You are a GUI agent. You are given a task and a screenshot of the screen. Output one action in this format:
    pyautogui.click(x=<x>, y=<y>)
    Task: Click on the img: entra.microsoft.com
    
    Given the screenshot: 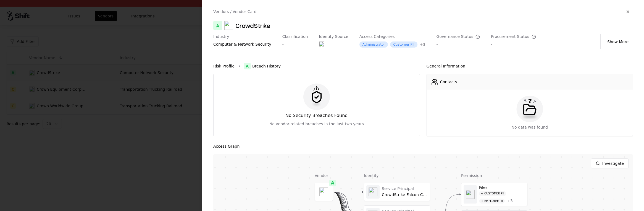 What is the action you would take?
    pyautogui.click(x=322, y=44)
    